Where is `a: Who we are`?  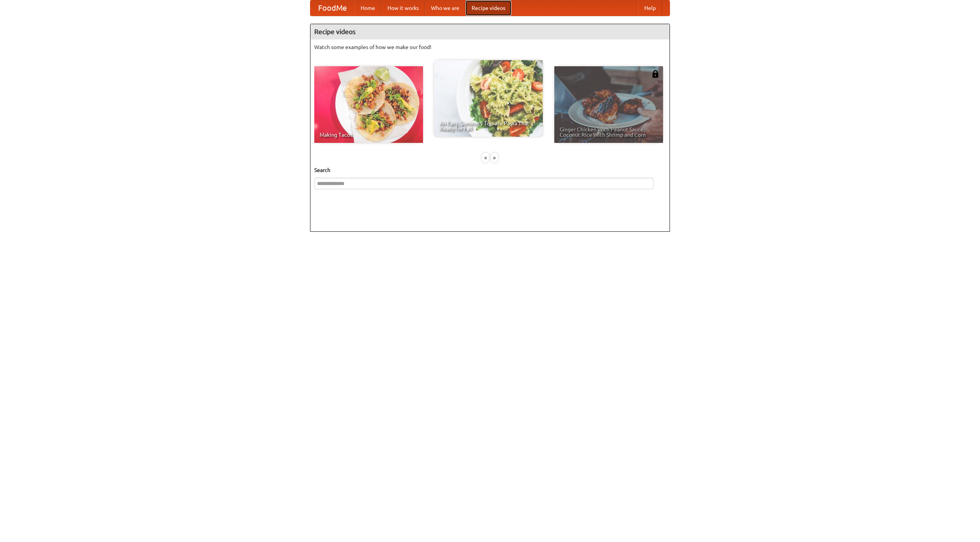
a: Who we are is located at coordinates (445, 8).